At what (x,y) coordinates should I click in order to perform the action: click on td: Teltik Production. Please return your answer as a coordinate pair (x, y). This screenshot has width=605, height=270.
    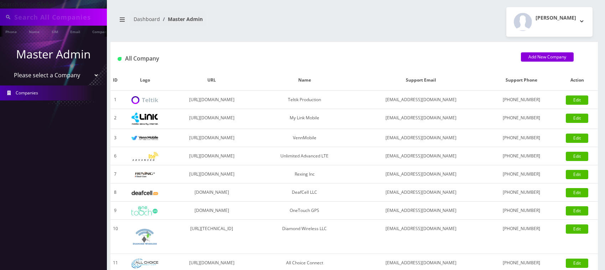
    Looking at the image, I should click on (305, 100).